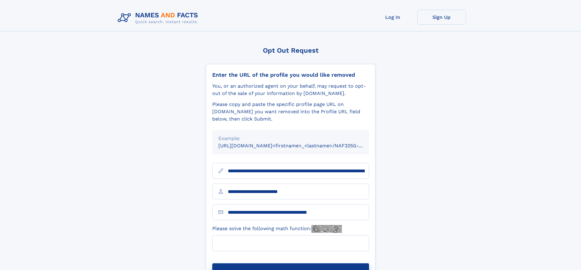 The width and height of the screenshot is (581, 270). What do you see at coordinates (290, 50) in the screenshot?
I see `div: Opt Out Request` at bounding box center [290, 50].